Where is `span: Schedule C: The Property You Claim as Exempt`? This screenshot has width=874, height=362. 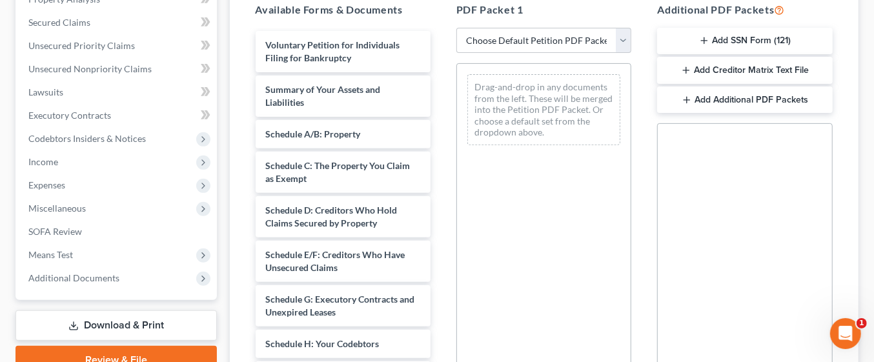 span: Schedule C: The Property You Claim as Exempt is located at coordinates (338, 172).